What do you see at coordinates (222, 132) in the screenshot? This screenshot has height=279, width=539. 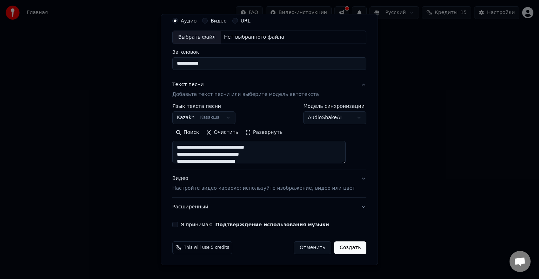 I see `button: Очистить` at bounding box center [222, 132].